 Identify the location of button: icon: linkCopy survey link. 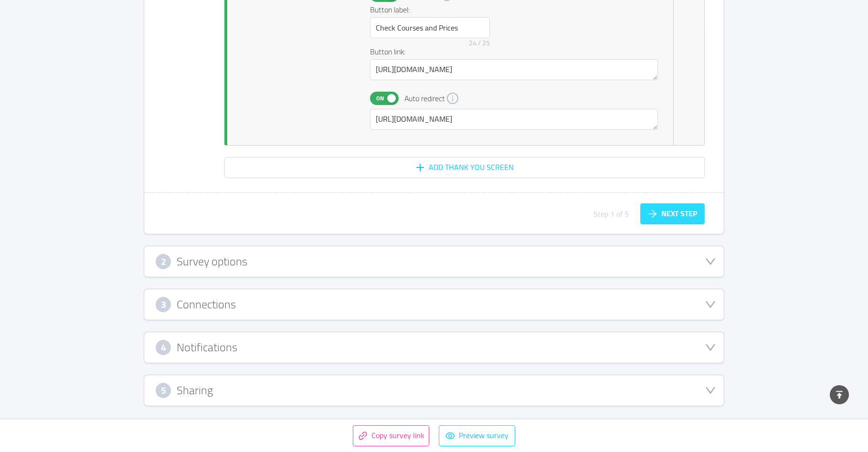
(391, 436).